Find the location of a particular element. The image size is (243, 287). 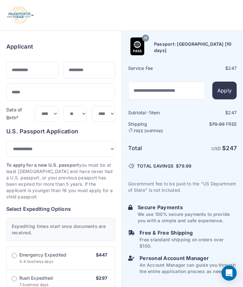

label: Date of Birth* is located at coordinates (14, 113).